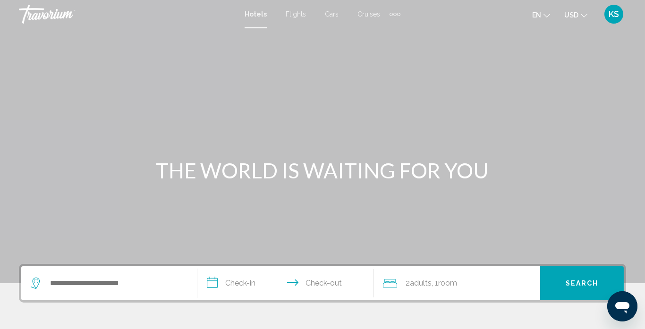  I want to click on button: Change currency, so click(575, 15).